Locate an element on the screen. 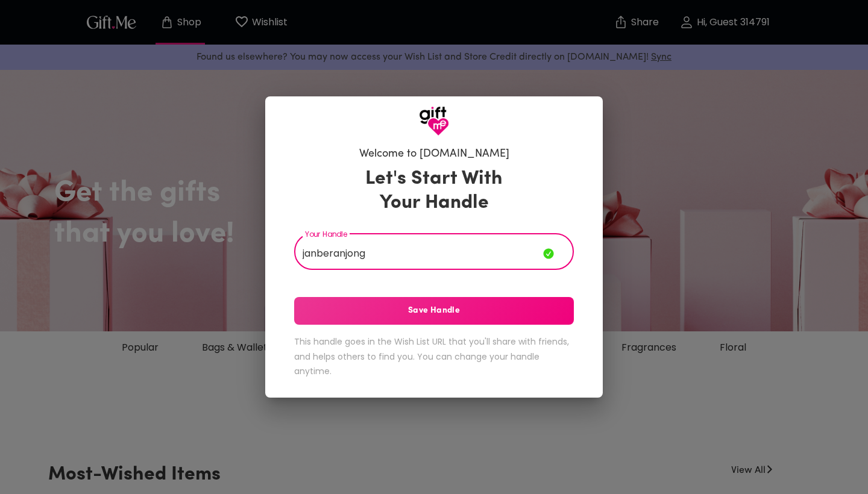 The image size is (868, 494). input: Your Handle is located at coordinates (418, 253).